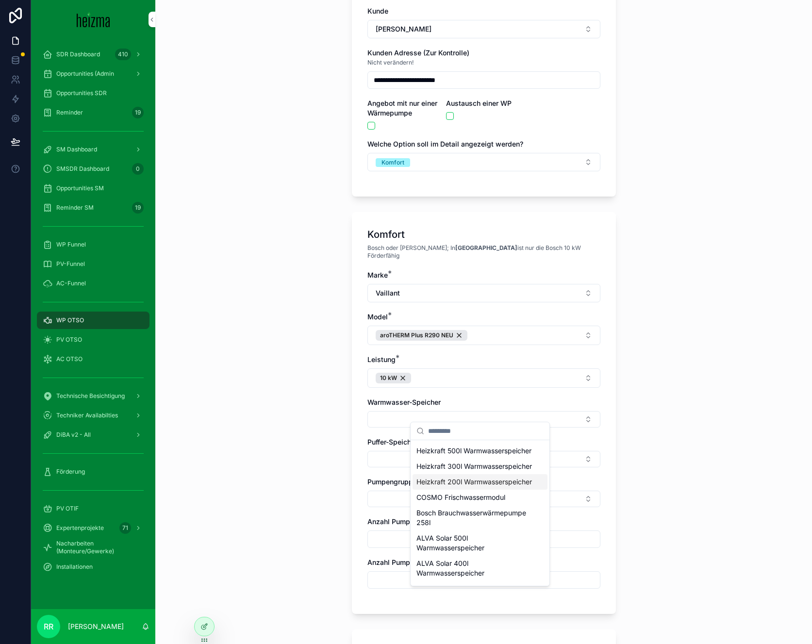 The image size is (812, 644). I want to click on a: AC-Funnel, so click(94, 283).